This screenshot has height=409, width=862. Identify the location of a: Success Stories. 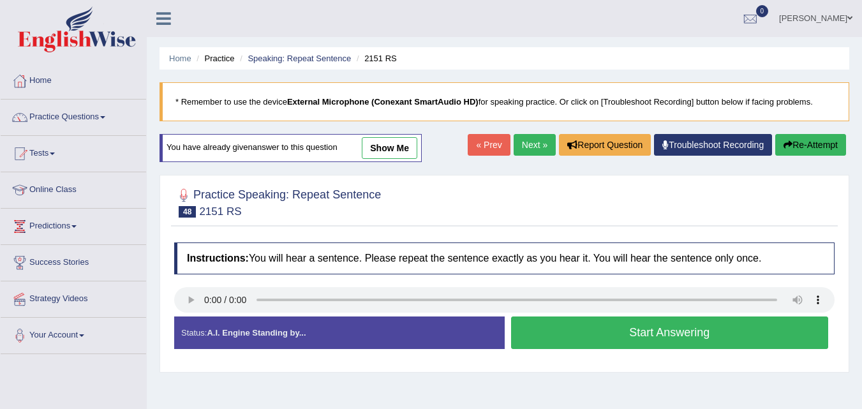
(73, 261).